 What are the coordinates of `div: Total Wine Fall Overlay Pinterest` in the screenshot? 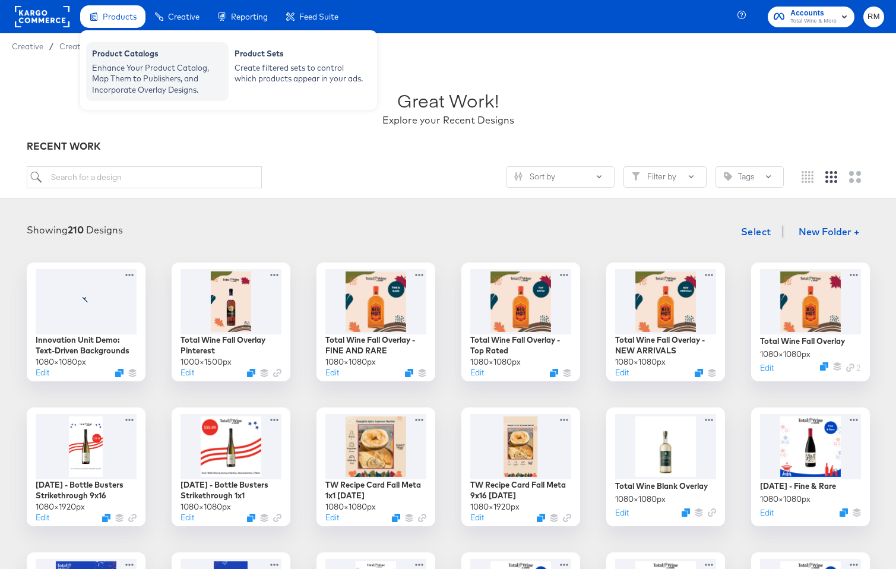 It's located at (231, 345).